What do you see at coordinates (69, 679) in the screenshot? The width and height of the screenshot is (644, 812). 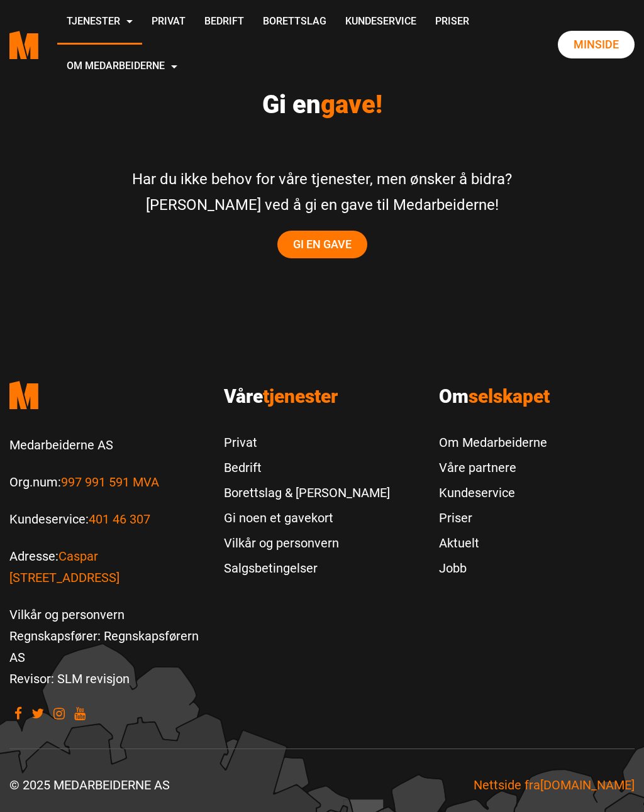 I see `span: Revisor: SLM revisjon` at bounding box center [69, 679].